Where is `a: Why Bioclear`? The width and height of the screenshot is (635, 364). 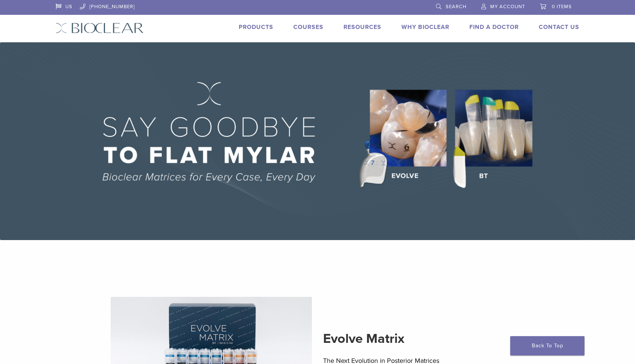
a: Why Bioclear is located at coordinates (425, 27).